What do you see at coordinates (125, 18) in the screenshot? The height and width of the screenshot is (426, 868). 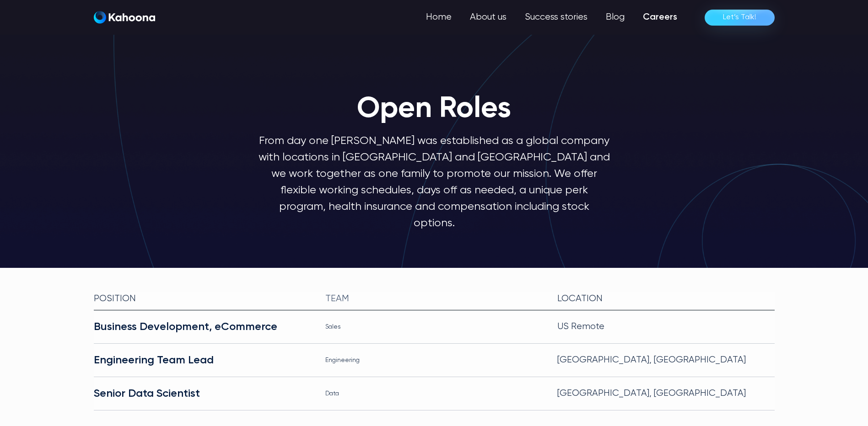 I see `img: Kahoona logo white` at bounding box center [125, 18].